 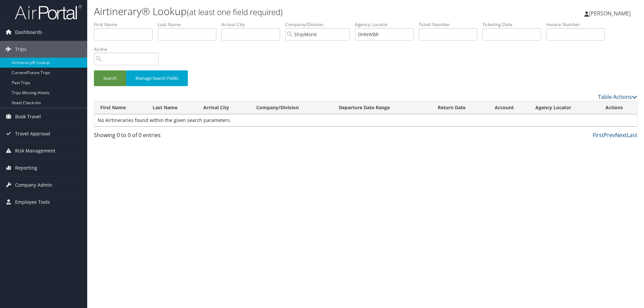 What do you see at coordinates (618, 97) in the screenshot?
I see `a: Table Actions` at bounding box center [618, 97].